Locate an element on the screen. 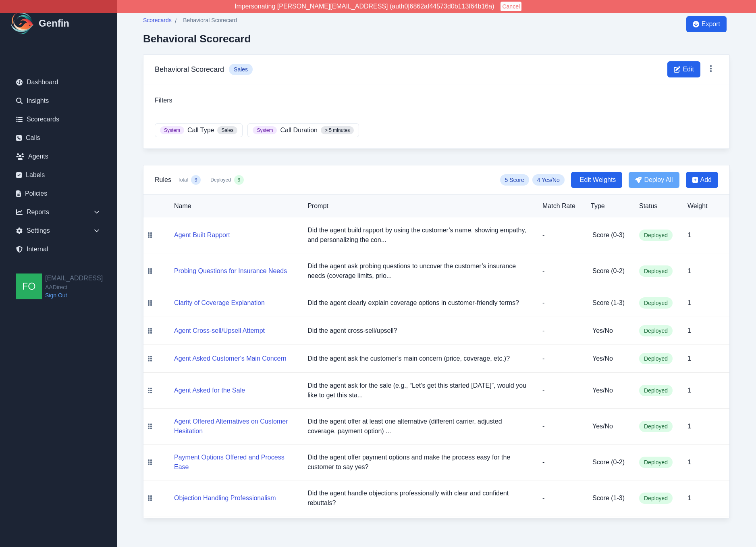  p: Did the agent cross-sell/upsell? is located at coordinates (418, 331).